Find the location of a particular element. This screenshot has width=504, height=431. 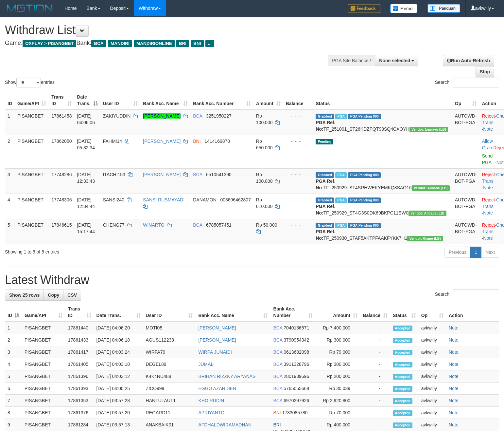

a: Run Auto-Refresh is located at coordinates (469, 61).